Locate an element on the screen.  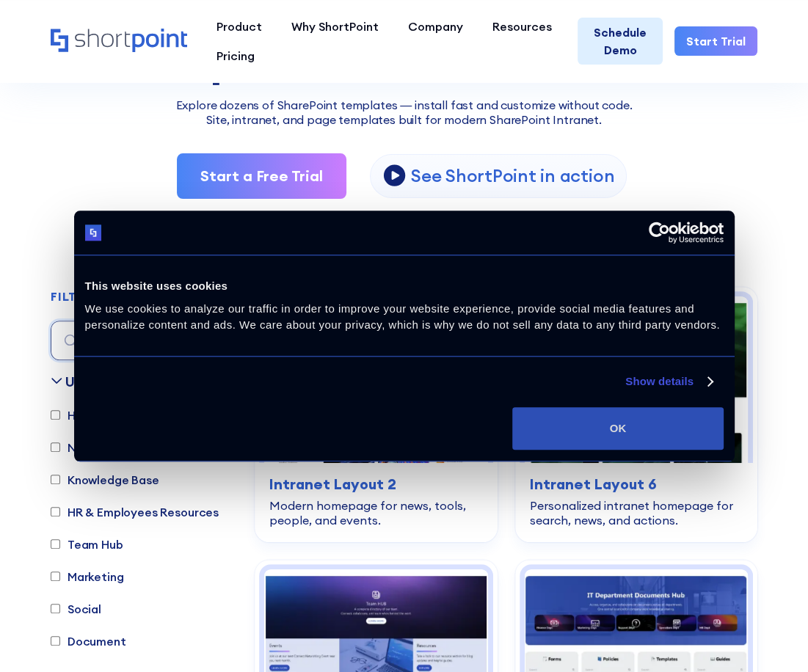
label: Team Hub is located at coordinates (86, 544).